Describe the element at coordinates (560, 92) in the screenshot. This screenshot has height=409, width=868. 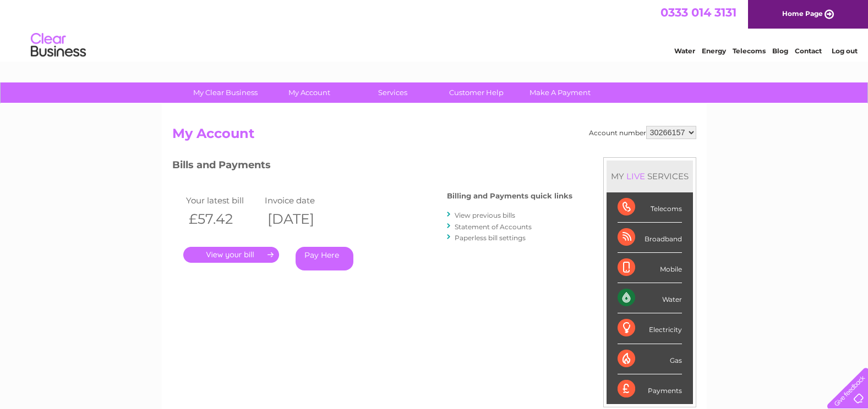
I see `a: Make A Payment` at that location.